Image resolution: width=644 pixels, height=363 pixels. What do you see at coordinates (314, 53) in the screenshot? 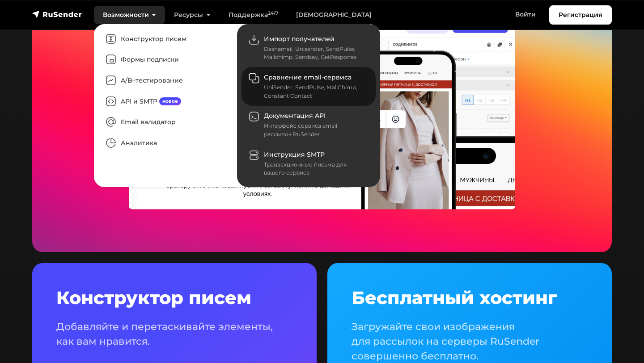
I see `div: Dashamail, Unisender, SendPulse, Mailchimp, Sendsay, GetResponse` at bounding box center [314, 53].